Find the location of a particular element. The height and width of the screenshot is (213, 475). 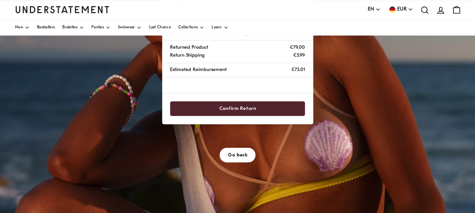

a: Swimwear is located at coordinates (130, 28).